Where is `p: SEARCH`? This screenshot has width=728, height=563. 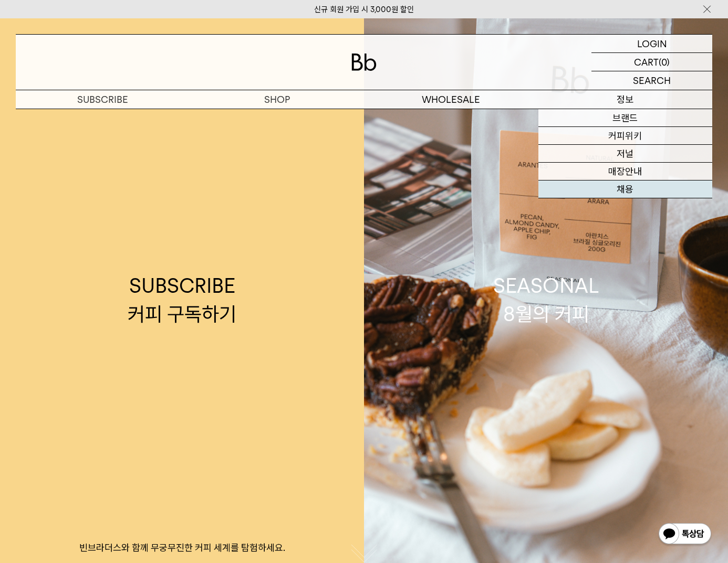 p: SEARCH is located at coordinates (652, 81).